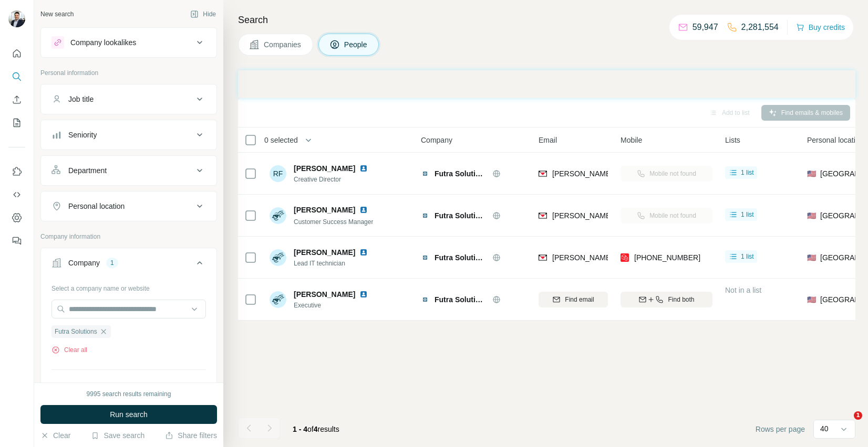  What do you see at coordinates (548, 140) in the screenshot?
I see `span: Email` at bounding box center [548, 140].